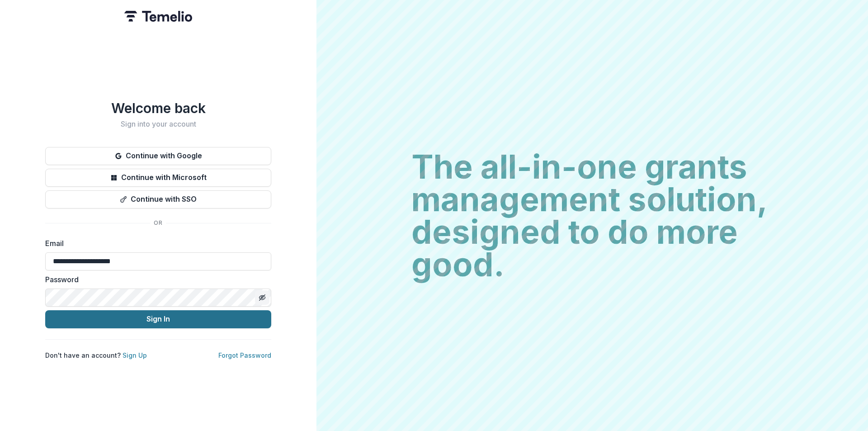 The width and height of the screenshot is (868, 431). Describe the element at coordinates (158, 108) in the screenshot. I see `h1: Welcome back` at that location.